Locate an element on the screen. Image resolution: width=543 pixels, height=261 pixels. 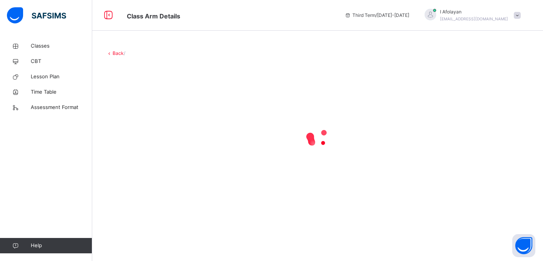
span: Help is located at coordinates (61, 246).